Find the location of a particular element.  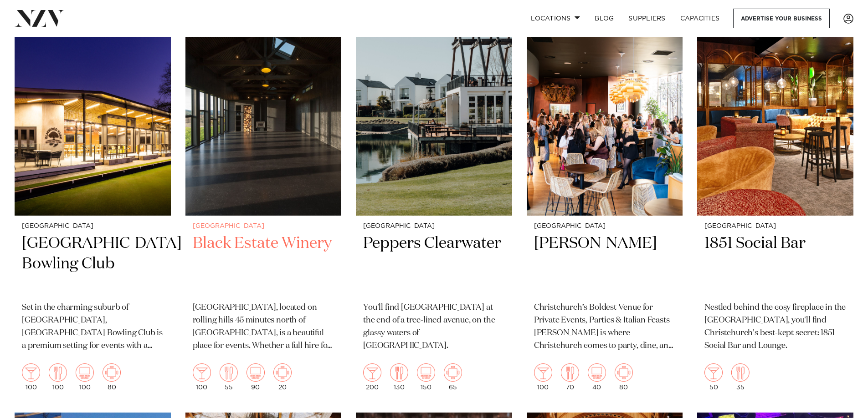

a: SUPPLIERS is located at coordinates (646, 18).